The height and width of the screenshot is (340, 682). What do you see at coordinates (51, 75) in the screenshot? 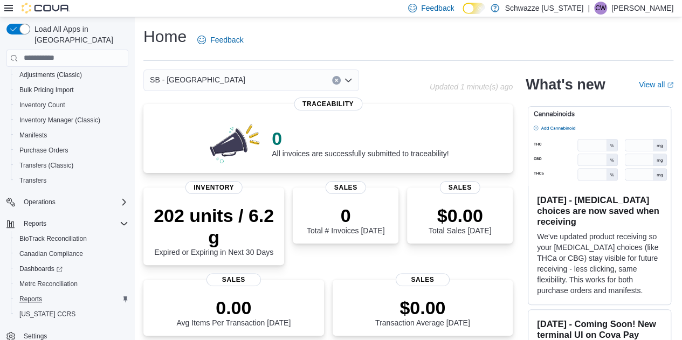
I see `a: Adjustments (Classic)` at bounding box center [51, 75].